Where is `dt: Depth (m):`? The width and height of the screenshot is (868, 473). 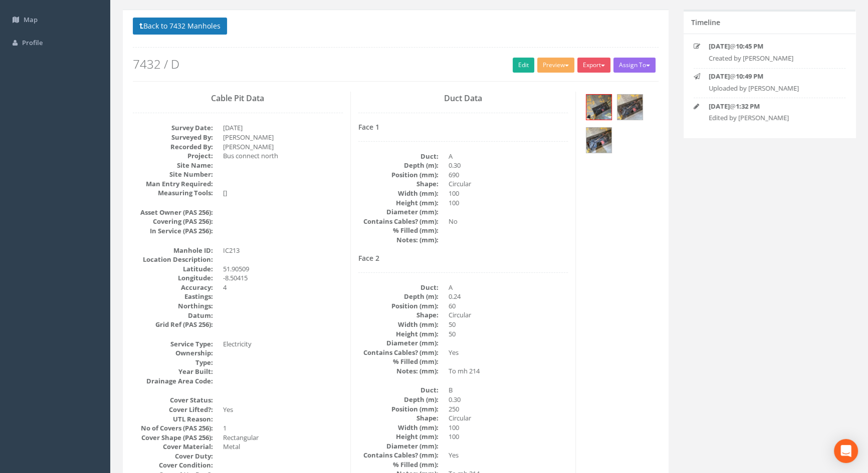 dt: Depth (m): is located at coordinates (398, 296).